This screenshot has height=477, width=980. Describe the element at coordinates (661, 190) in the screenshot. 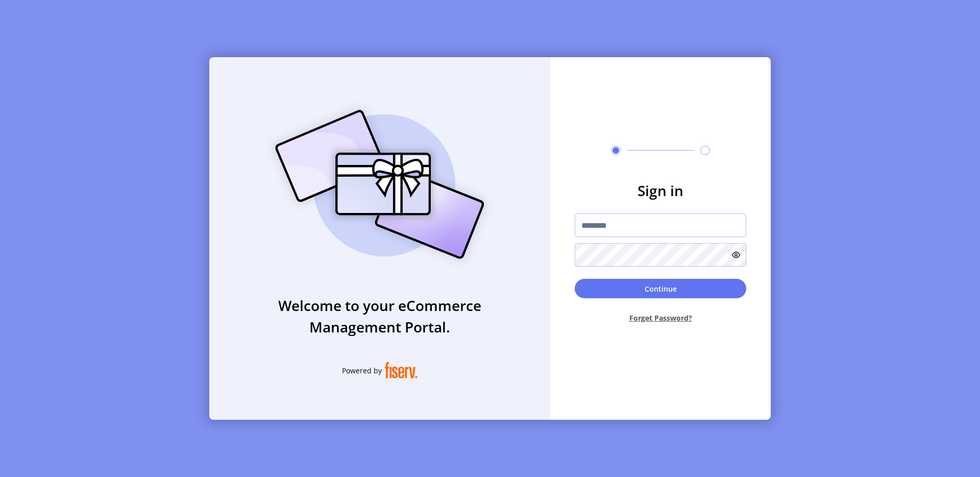

I see `h3: Sign in` at that location.